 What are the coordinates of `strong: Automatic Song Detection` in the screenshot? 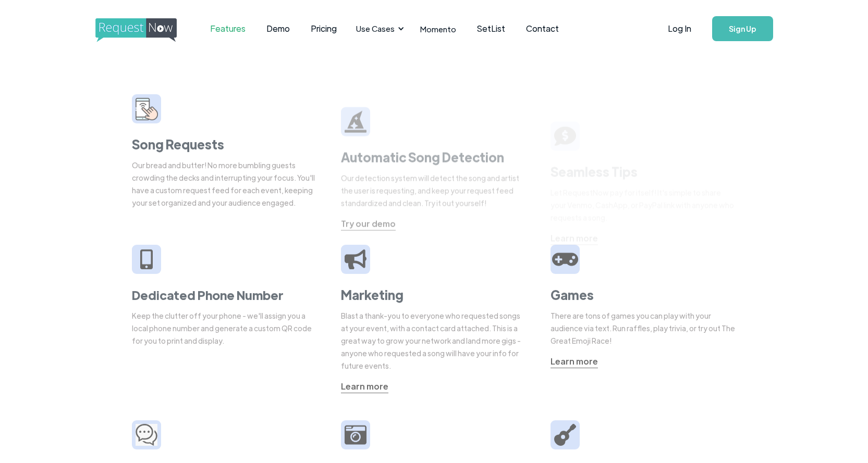 It's located at (423, 157).